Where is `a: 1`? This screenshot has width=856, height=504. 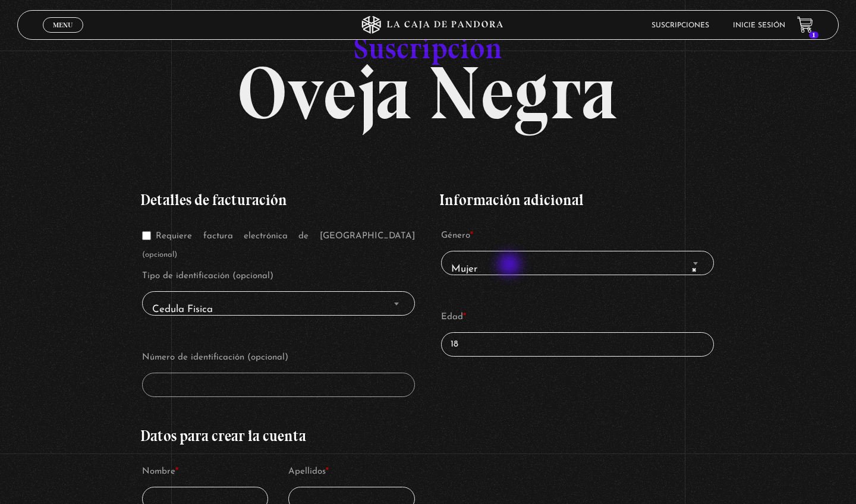 a: 1 is located at coordinates (805, 25).